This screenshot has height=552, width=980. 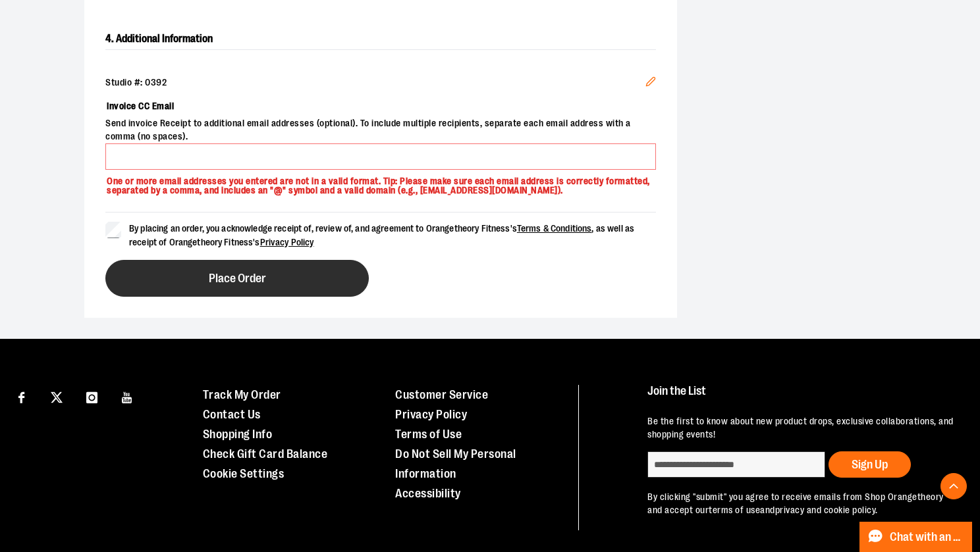 What do you see at coordinates (555, 228) in the screenshot?
I see `a: Terms & Conditions` at bounding box center [555, 228].